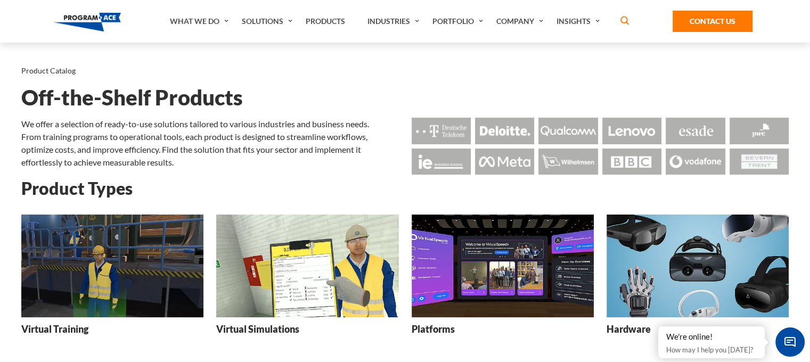 This screenshot has width=810, height=362. Describe the element at coordinates (55, 329) in the screenshot. I see `h3: Virtual Training` at that location.